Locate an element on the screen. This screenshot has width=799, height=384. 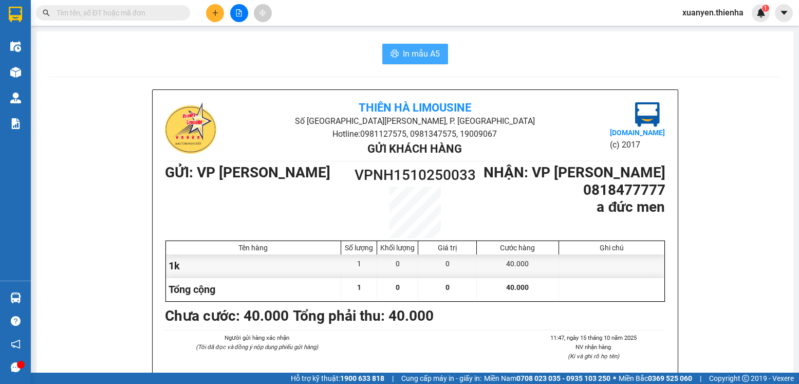
img: solution-icon is located at coordinates (15, 123).